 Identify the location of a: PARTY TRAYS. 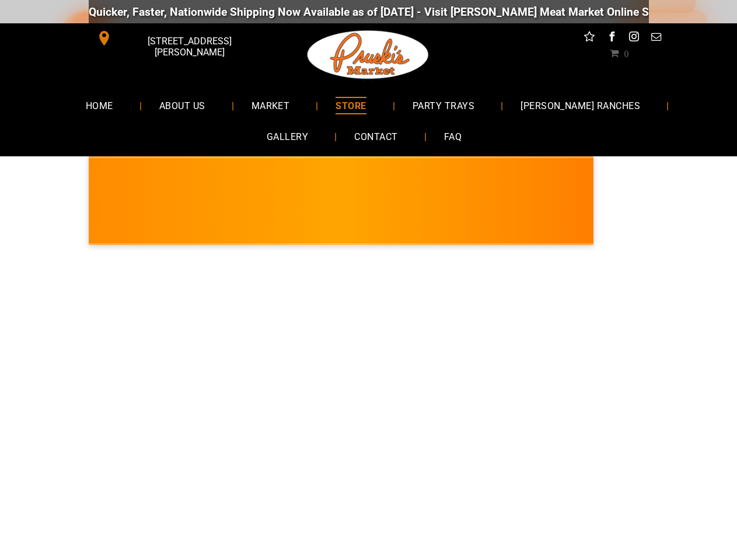
(444, 105).